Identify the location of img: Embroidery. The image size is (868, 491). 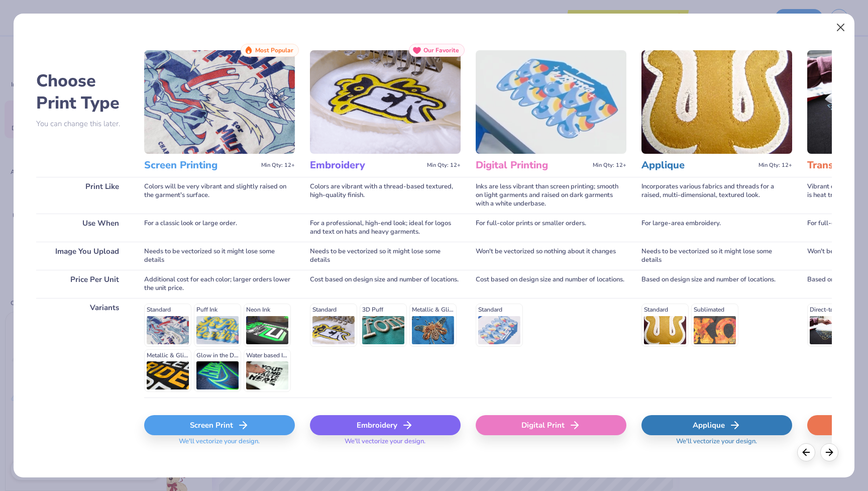
(386, 102).